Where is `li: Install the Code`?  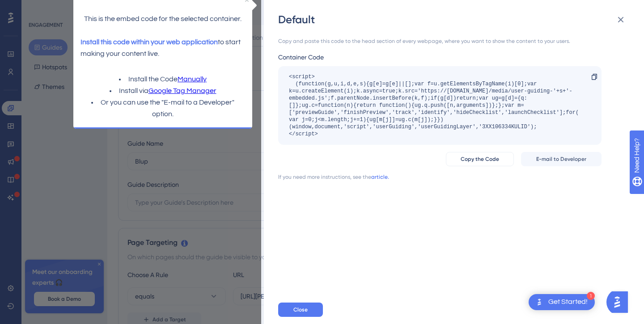
li: Install the Code is located at coordinates (98, 94).